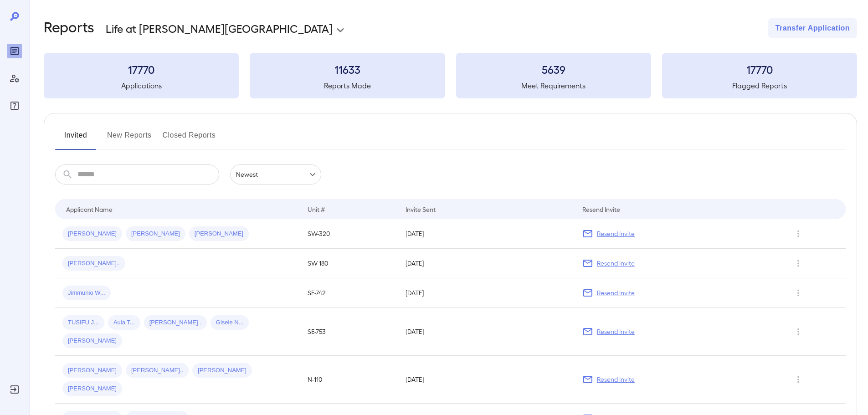 The height and width of the screenshot is (415, 868). What do you see at coordinates (87, 293) in the screenshot?
I see `span: Jimmunio W...` at bounding box center [87, 293].